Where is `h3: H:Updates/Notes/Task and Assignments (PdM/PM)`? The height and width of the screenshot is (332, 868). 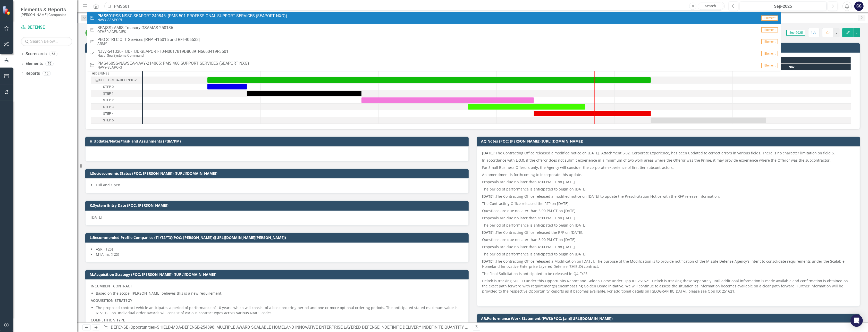 h3: H:Updates/Notes/Task and Assignments (PdM/PM) is located at coordinates (278, 141).